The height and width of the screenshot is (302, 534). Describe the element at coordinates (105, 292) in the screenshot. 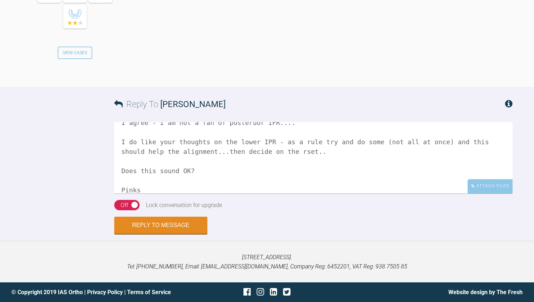

I see `a: Privacy Policy` at that location.